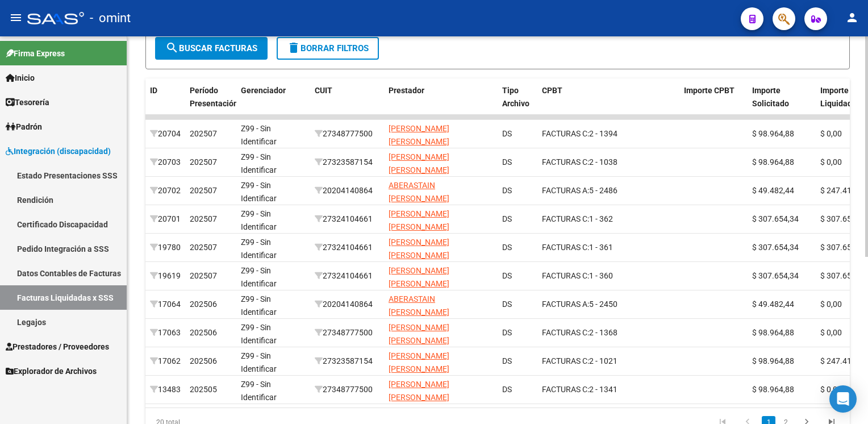  I want to click on datatable-header-cell: Tipo Archivo, so click(518, 104).